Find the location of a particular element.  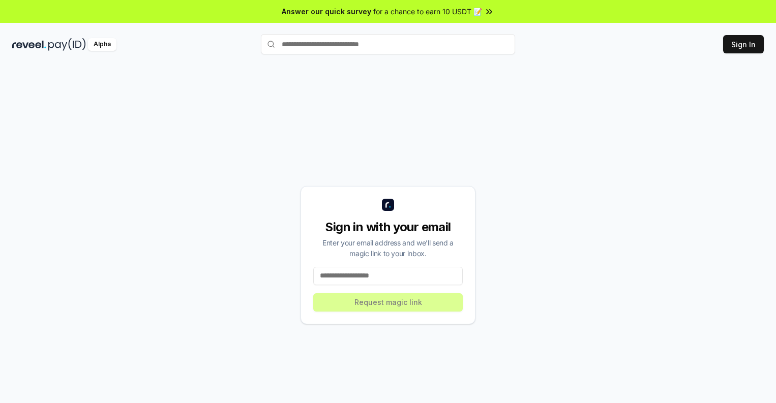

div: Enter your email address and we’ll send a magic link to your inbox. is located at coordinates (388, 248).